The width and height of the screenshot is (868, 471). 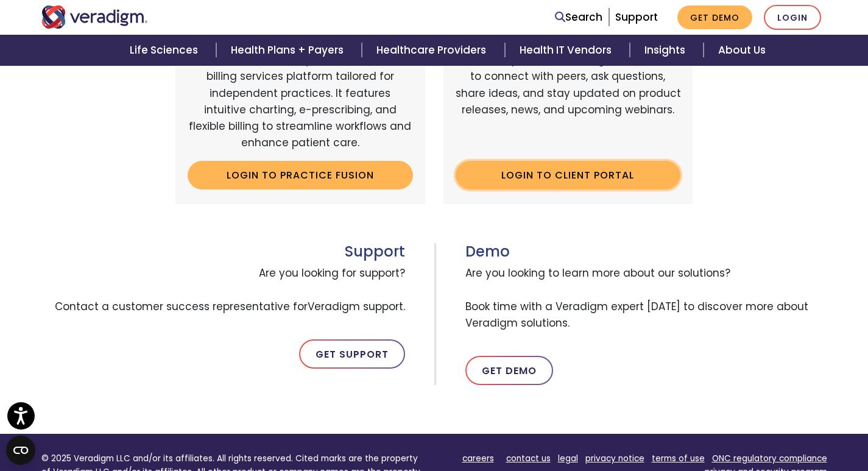 What do you see at coordinates (567, 50) in the screenshot?
I see `a: Health IT Vendors` at bounding box center [567, 50].